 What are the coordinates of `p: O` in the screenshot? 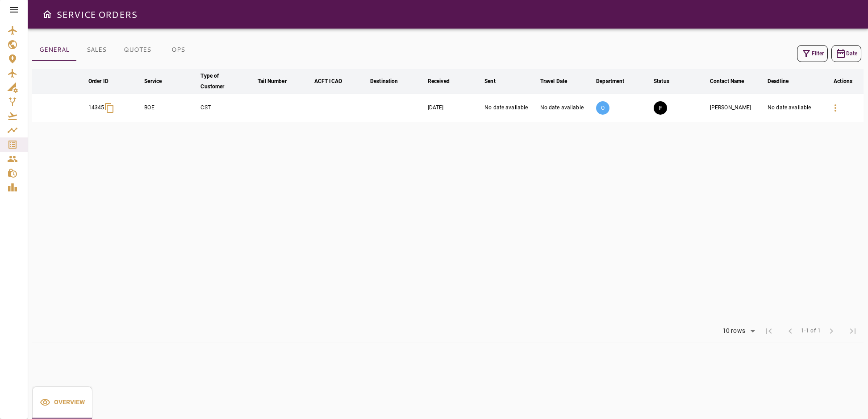 It's located at (603, 108).